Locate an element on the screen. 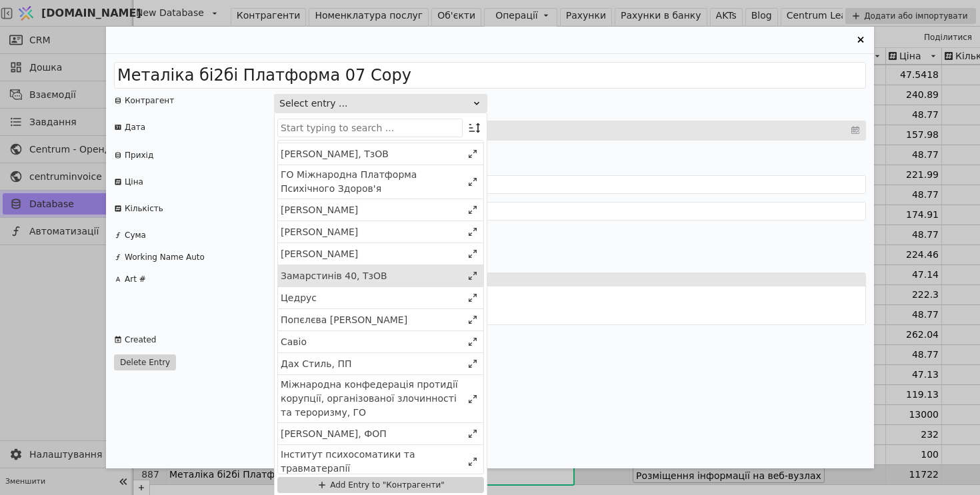  div: Working Name Auto is located at coordinates (165, 257).